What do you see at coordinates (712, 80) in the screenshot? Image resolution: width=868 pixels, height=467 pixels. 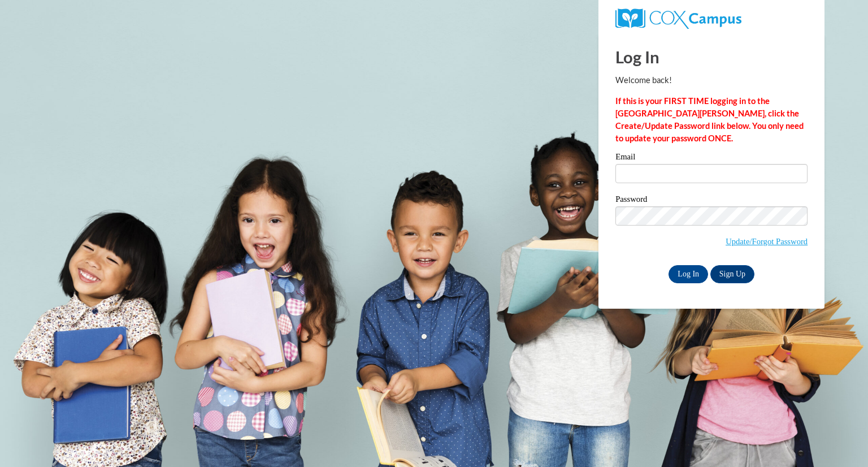 I see `p: Welcome back!` at bounding box center [712, 80].